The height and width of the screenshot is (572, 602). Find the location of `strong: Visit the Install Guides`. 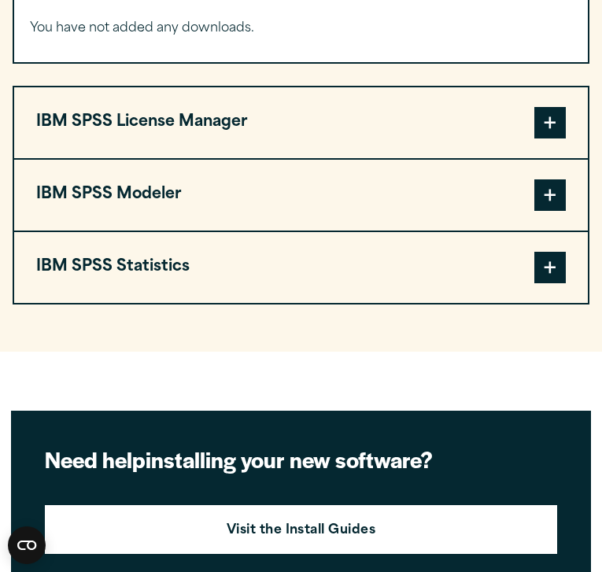

strong: Visit the Install Guides is located at coordinates (301, 531).